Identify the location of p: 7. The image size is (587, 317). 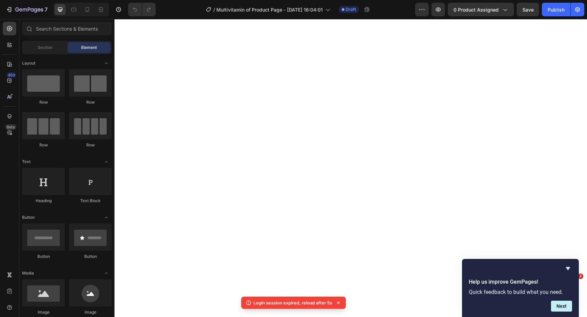
(46, 10).